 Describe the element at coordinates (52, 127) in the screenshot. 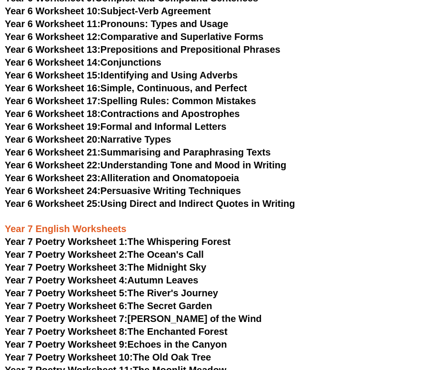

I see `span: Year 6 Worksheet 19:` at that location.